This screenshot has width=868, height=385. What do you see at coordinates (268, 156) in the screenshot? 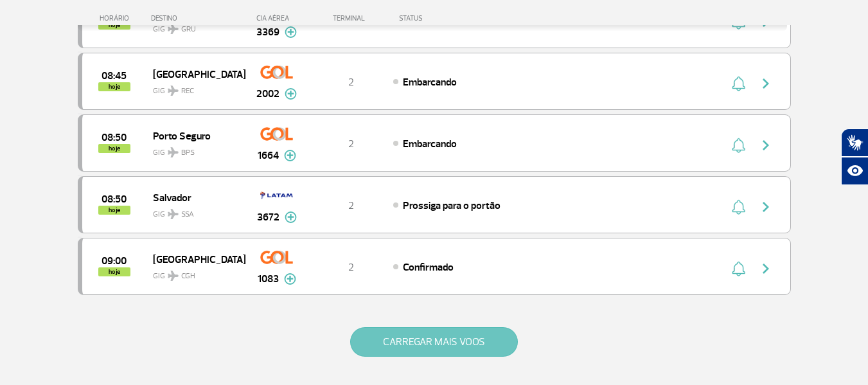
I see `span: 1664` at bounding box center [268, 156].